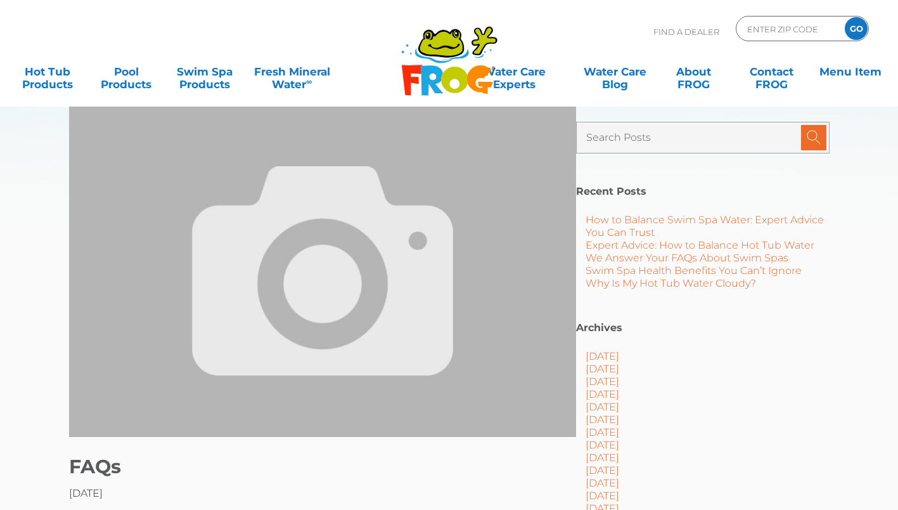  I want to click on input: GO, so click(856, 29).